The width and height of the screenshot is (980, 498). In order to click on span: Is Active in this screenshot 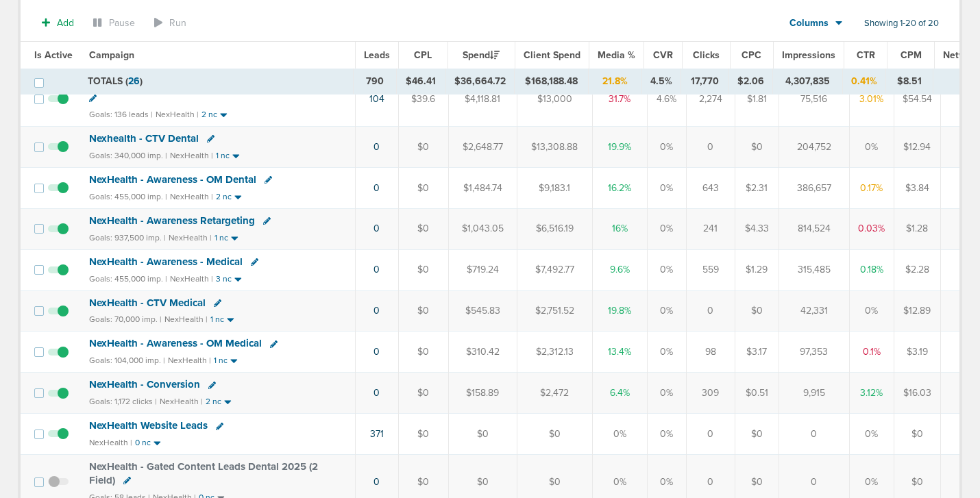, I will do `click(53, 55)`.